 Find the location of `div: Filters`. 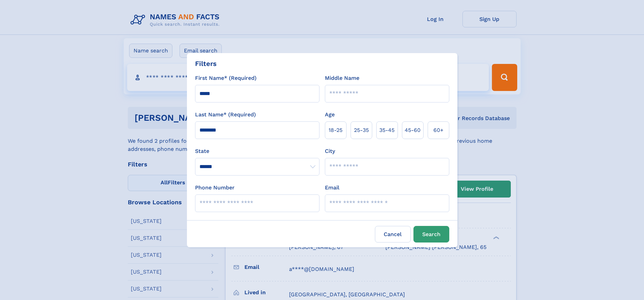

div: Filters is located at coordinates (206, 64).